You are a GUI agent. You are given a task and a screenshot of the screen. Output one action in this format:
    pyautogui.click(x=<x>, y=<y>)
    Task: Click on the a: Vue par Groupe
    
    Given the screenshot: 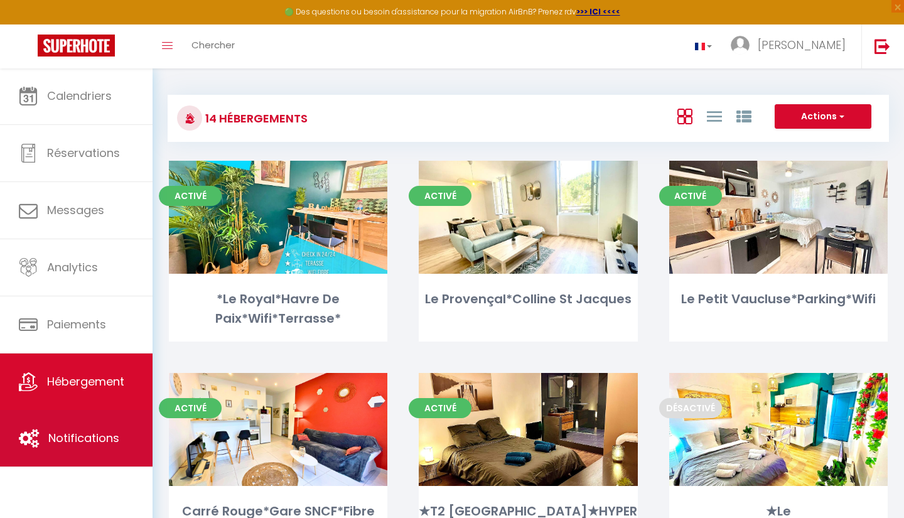 What is the action you would take?
    pyautogui.click(x=744, y=116)
    